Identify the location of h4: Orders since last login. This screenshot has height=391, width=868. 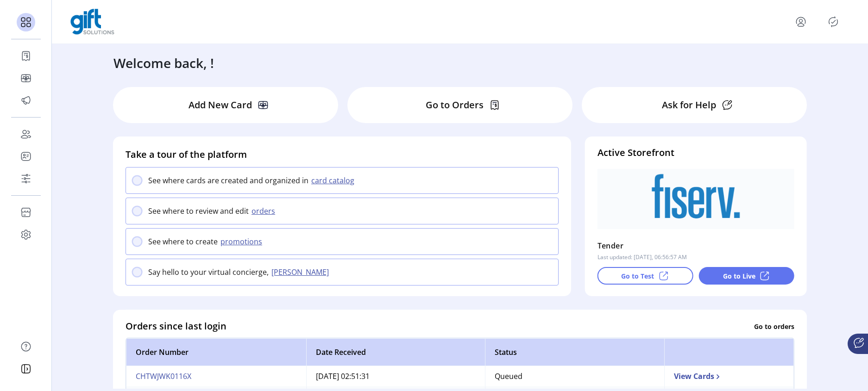
(176, 326).